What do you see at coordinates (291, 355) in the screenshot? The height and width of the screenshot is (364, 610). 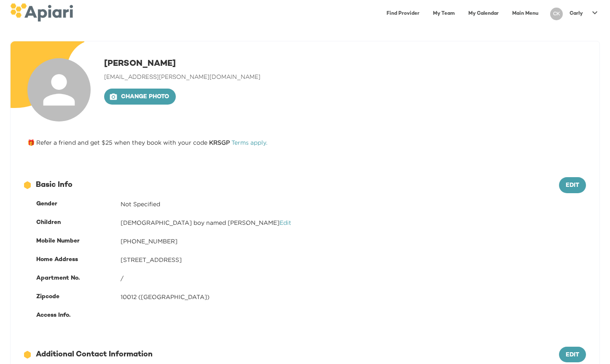 I see `div: Additional Contact Information` at bounding box center [291, 355].